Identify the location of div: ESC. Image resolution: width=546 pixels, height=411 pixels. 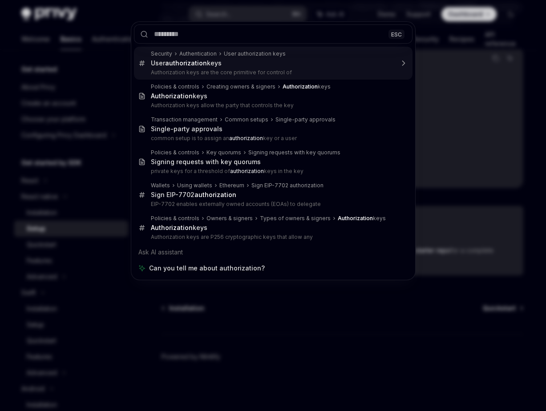
(397, 34).